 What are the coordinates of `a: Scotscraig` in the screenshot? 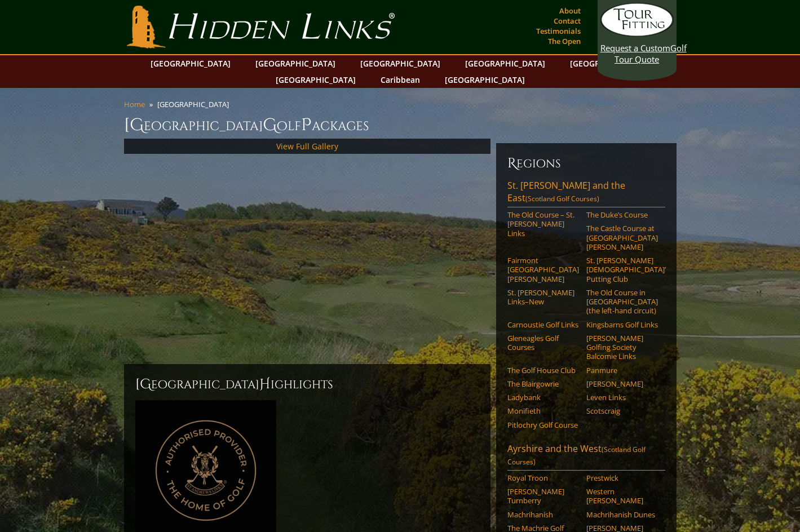 It's located at (622, 411).